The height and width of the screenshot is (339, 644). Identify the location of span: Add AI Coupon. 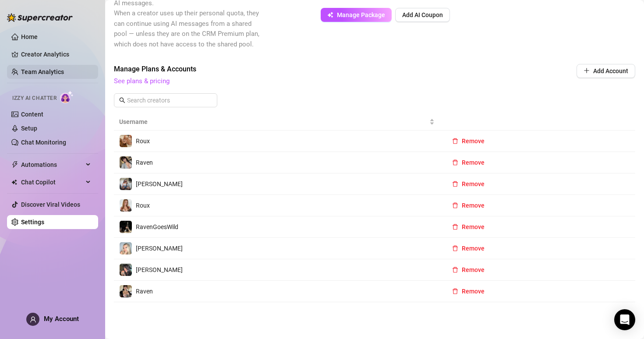
(422, 15).